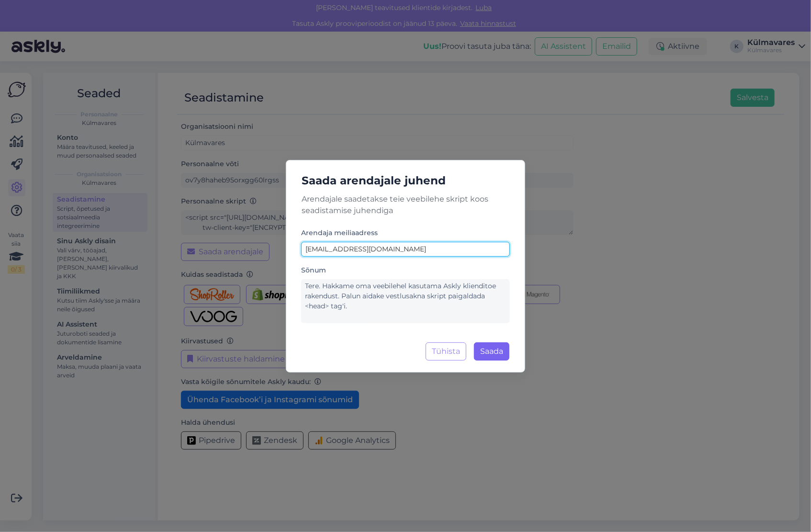 The width and height of the screenshot is (811, 532). I want to click on button: Saada, so click(492, 352).